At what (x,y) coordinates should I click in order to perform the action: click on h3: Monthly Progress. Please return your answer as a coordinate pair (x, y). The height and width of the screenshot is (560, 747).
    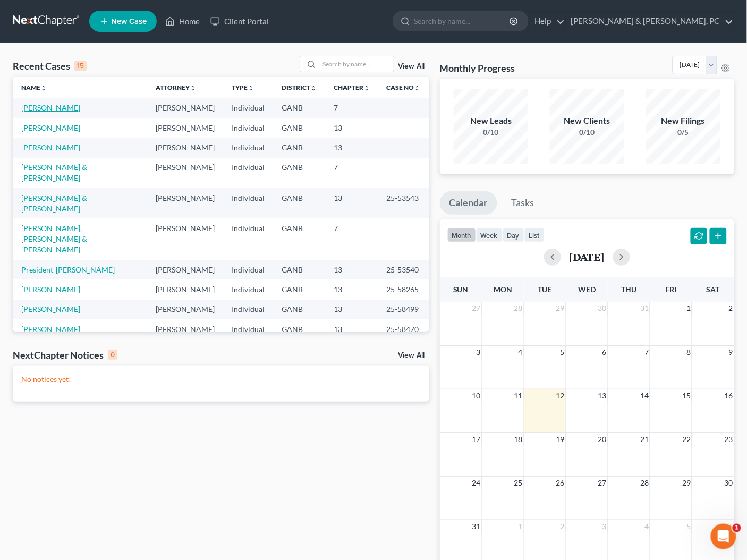
    Looking at the image, I should click on (478, 68).